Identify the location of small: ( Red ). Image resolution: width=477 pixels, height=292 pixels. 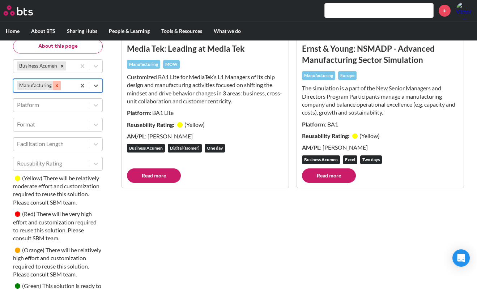
(29, 214).